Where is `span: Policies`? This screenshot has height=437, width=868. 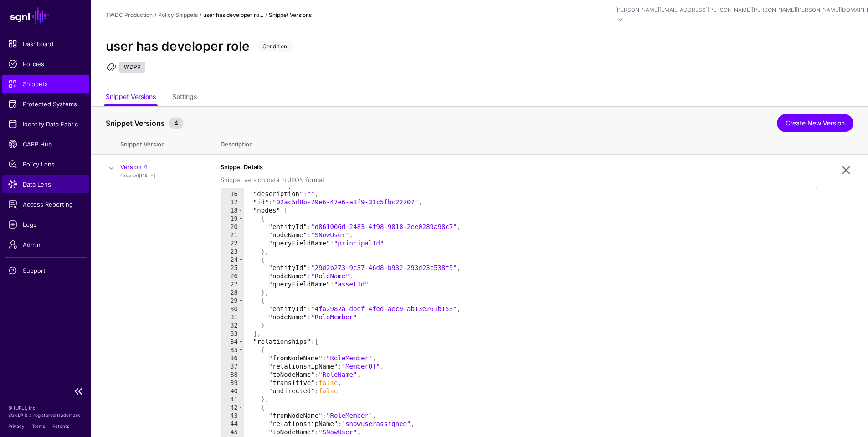
span: Policies is located at coordinates (45, 64).